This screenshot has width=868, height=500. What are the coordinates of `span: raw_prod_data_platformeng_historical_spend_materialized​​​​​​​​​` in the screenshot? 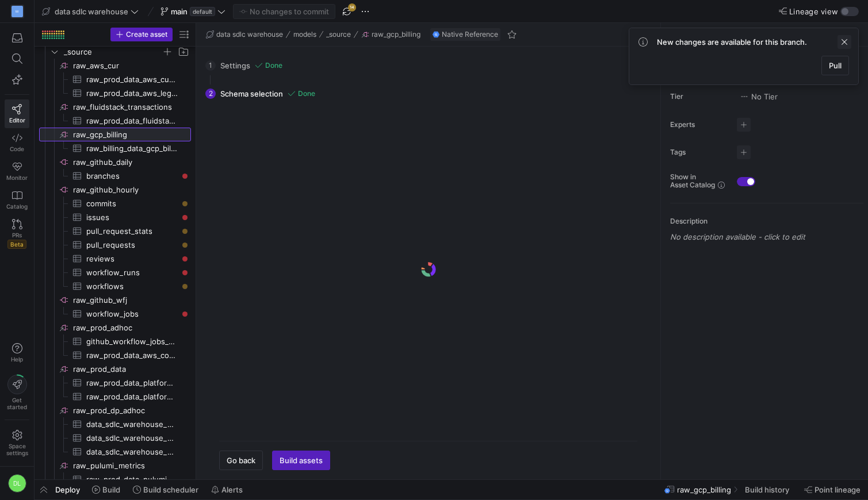 It's located at (132, 397).